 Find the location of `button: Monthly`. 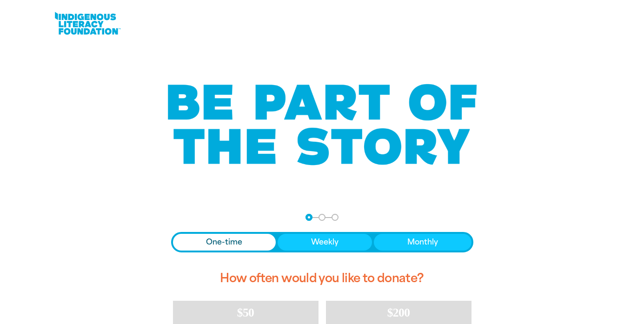

button: Monthly is located at coordinates (422, 242).